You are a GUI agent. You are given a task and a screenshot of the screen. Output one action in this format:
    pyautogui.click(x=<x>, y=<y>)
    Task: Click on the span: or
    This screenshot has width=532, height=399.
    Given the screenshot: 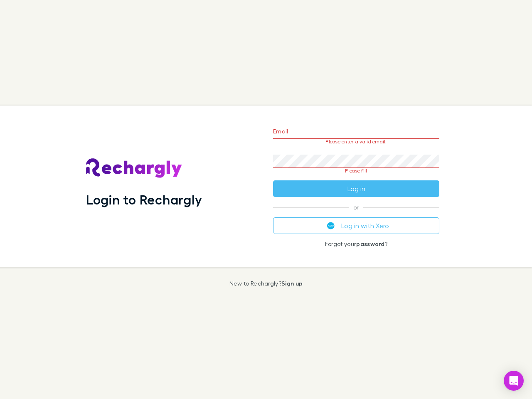 What is the action you would take?
    pyautogui.click(x=356, y=207)
    